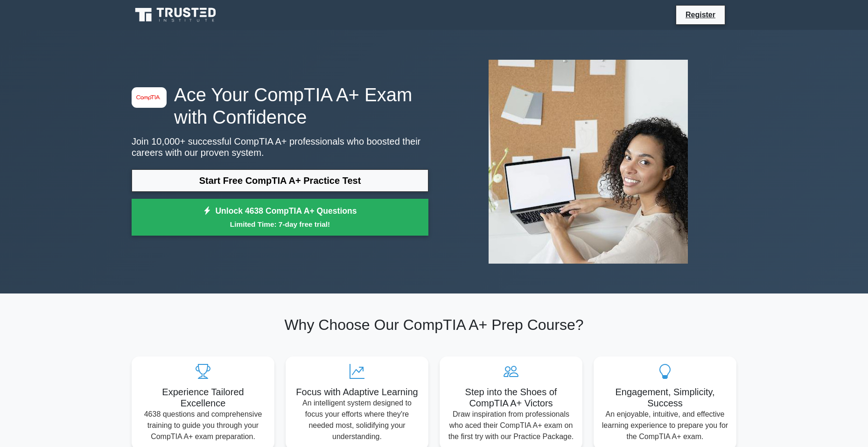 Image resolution: width=868 pixels, height=447 pixels. What do you see at coordinates (203, 425) in the screenshot?
I see `p: 4638 questions and comprehensive training to guide you through your CompTIA A+ exam preparation.` at bounding box center [203, 425].